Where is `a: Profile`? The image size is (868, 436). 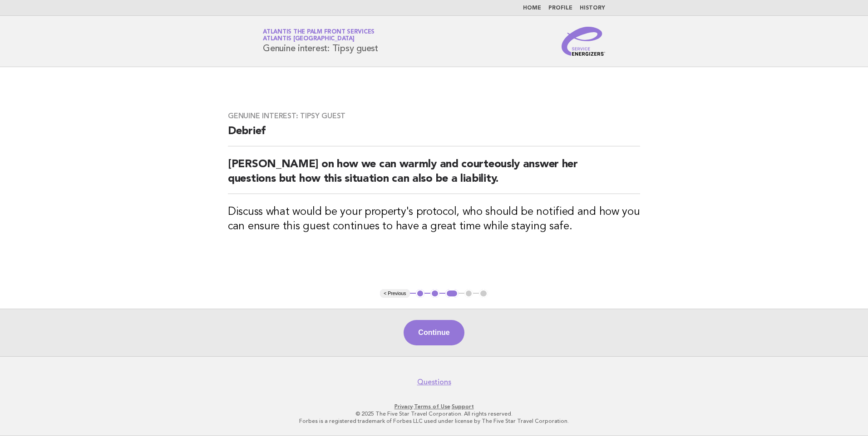 a: Profile is located at coordinates (560, 8).